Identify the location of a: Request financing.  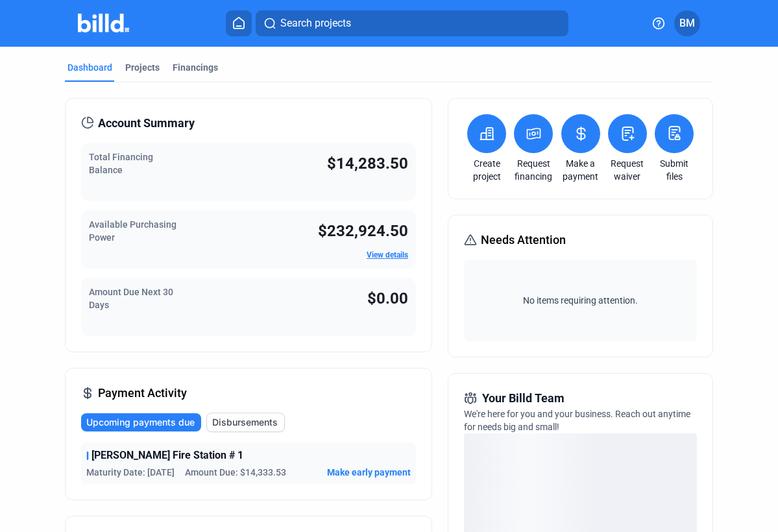
(534, 170).